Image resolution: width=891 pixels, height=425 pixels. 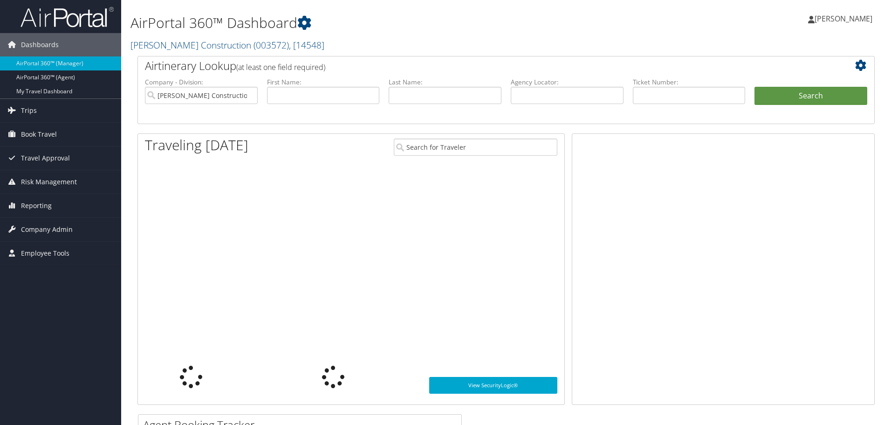 I want to click on label: Ticket Number:, so click(x=689, y=82).